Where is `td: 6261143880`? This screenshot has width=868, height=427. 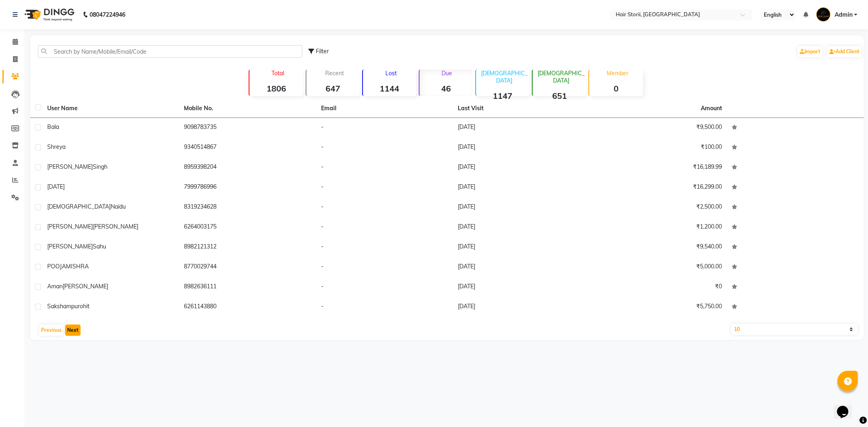
td: 6261143880 is located at coordinates (248, 308).